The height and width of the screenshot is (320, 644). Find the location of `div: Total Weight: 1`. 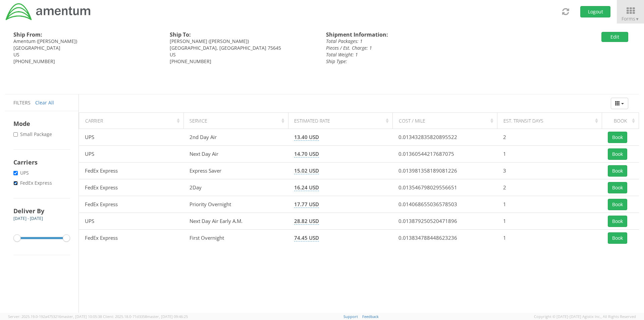

div: Total Weight: 1 is located at coordinates (425, 55).